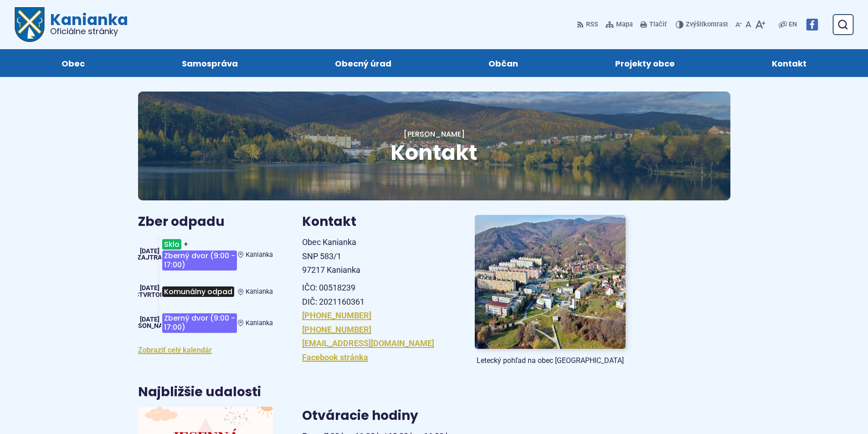 The width and height of the screenshot is (868, 434). What do you see at coordinates (760, 25) in the screenshot?
I see `button: Zväčšiť veľkosť písma` at bounding box center [760, 25].